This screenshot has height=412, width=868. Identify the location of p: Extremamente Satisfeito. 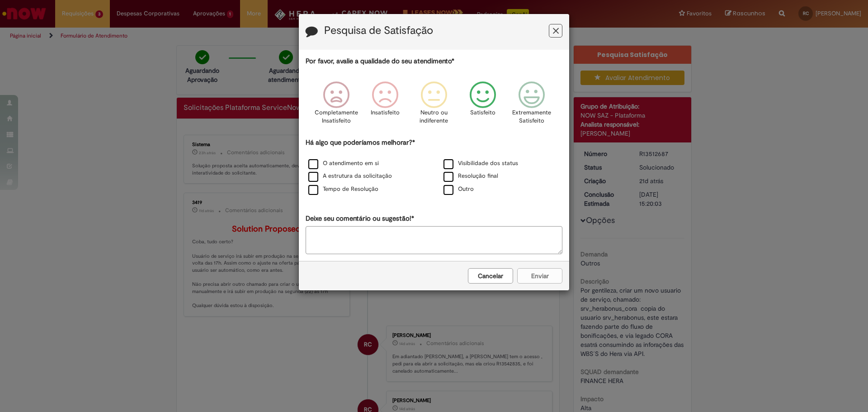
(532, 117).